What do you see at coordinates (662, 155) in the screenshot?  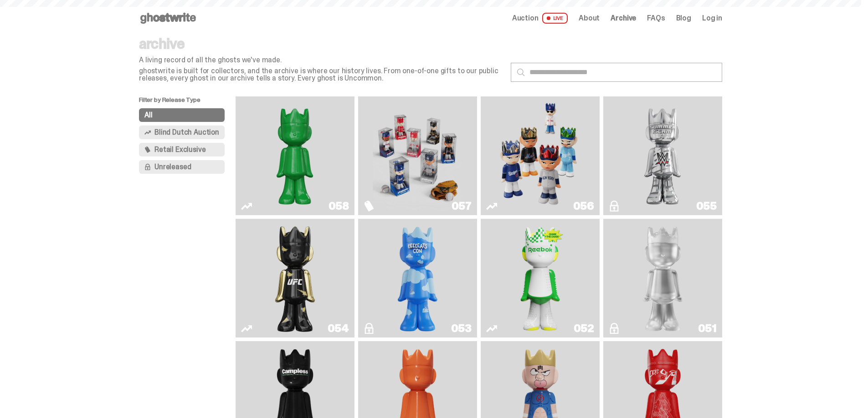 I see `img: I Was There SummerSlam` at bounding box center [662, 155].